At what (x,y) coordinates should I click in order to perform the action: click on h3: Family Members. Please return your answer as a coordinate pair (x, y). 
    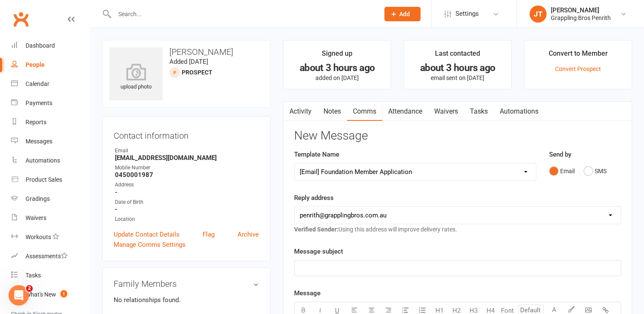
    Looking at the image, I should click on (186, 284).